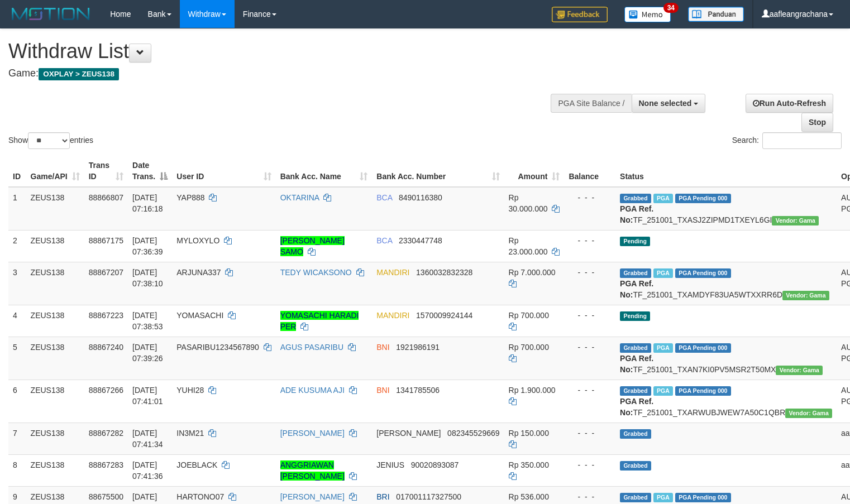 This screenshot has height=504, width=850. I want to click on span: Copy 1921986191 to clipboard, so click(418, 347).